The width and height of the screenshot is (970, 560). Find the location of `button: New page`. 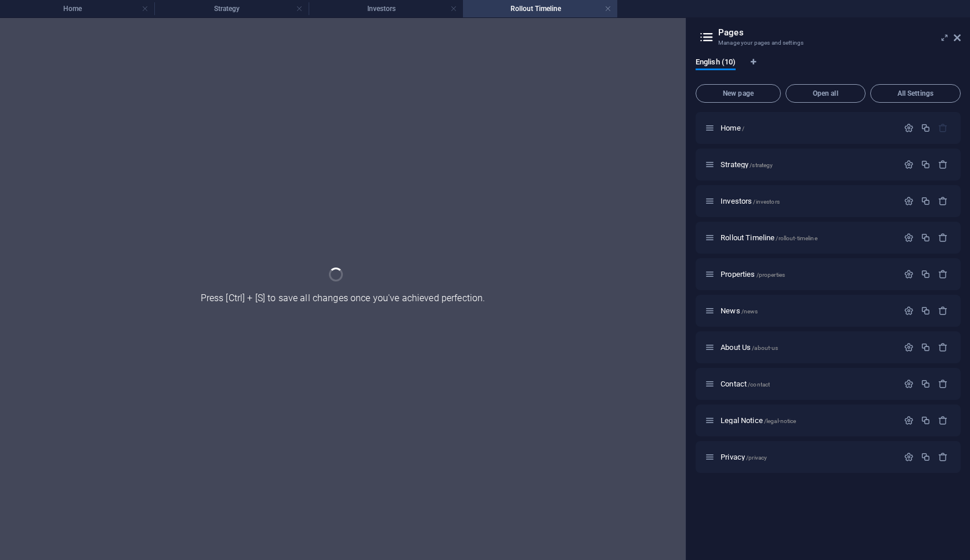

button: New page is located at coordinates (739, 93).